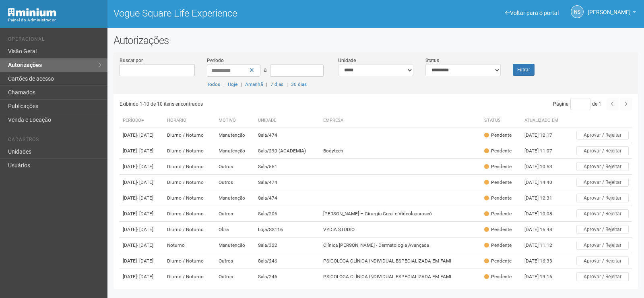  What do you see at coordinates (577, 104) in the screenshot?
I see `span: Página de 1` at bounding box center [577, 104].